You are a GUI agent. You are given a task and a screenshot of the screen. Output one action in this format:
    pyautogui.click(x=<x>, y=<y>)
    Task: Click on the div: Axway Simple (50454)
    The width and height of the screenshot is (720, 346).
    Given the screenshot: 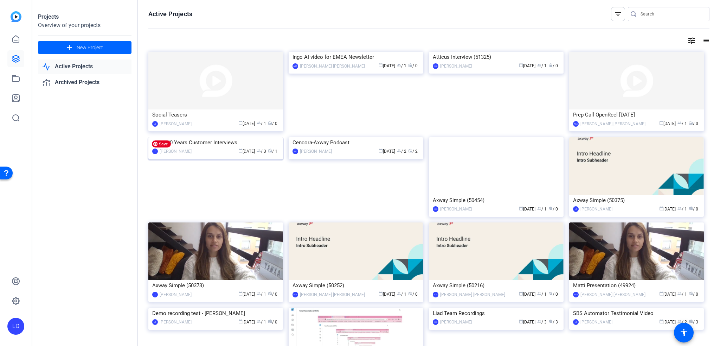 What is the action you would take?
    pyautogui.click(x=496, y=200)
    